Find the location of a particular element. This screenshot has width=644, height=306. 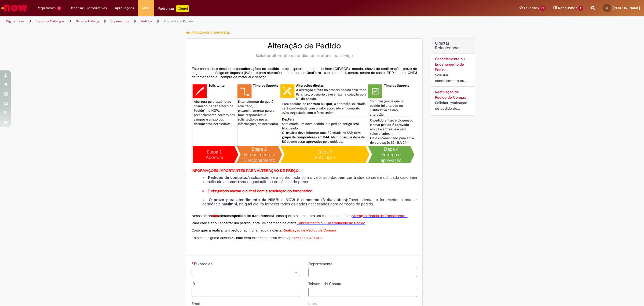

span: 2 is located at coordinates (581, 8).